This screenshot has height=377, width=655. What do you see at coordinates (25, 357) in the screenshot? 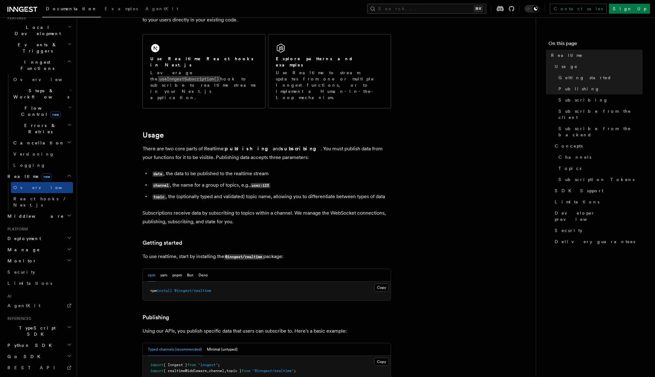
I see `span: Go SDK` at bounding box center [25, 357].